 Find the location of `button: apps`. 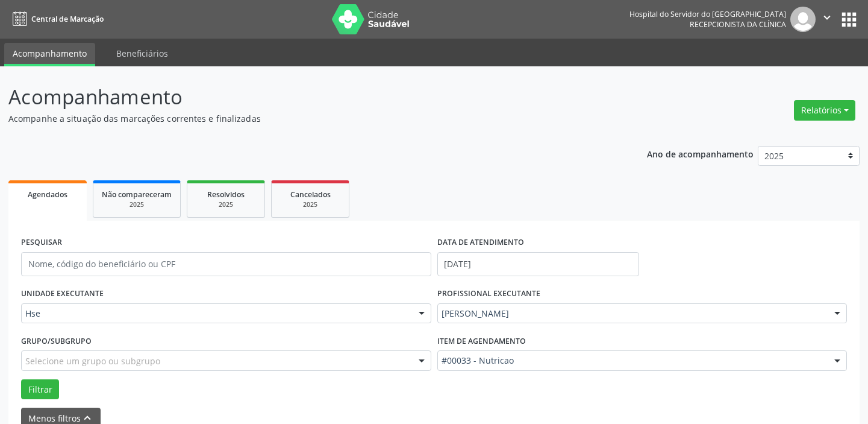

button: apps is located at coordinates (849, 19).